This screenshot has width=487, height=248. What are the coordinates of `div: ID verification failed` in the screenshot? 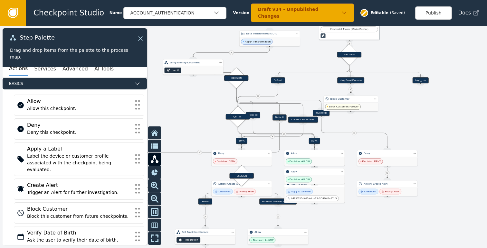 It's located at (303, 120).